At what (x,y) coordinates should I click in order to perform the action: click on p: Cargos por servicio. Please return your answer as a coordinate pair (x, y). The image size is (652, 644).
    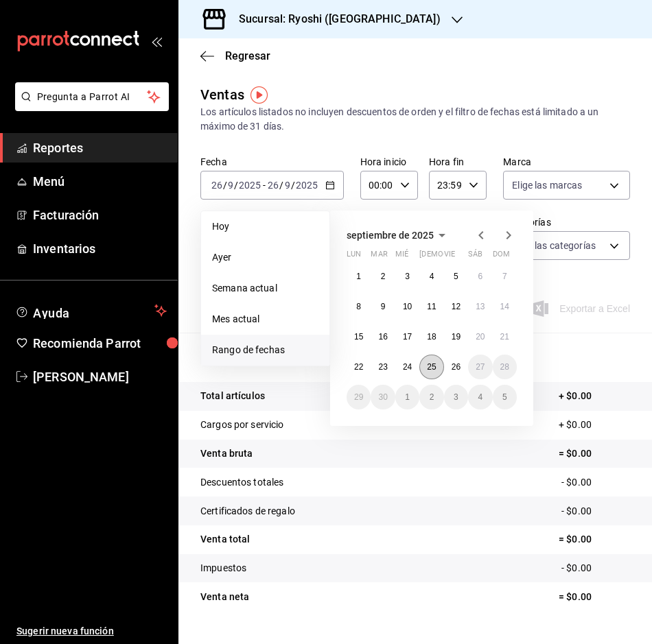
    Looking at the image, I should click on (243, 424).